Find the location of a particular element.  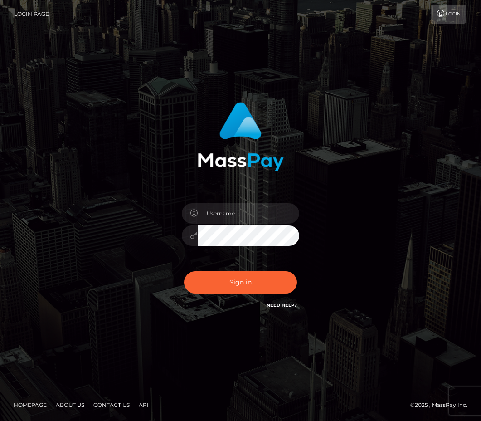

a: Login Page is located at coordinates (31, 14).